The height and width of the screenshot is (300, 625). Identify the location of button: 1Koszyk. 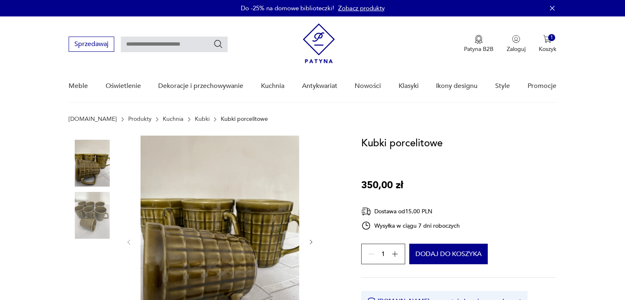
(547, 44).